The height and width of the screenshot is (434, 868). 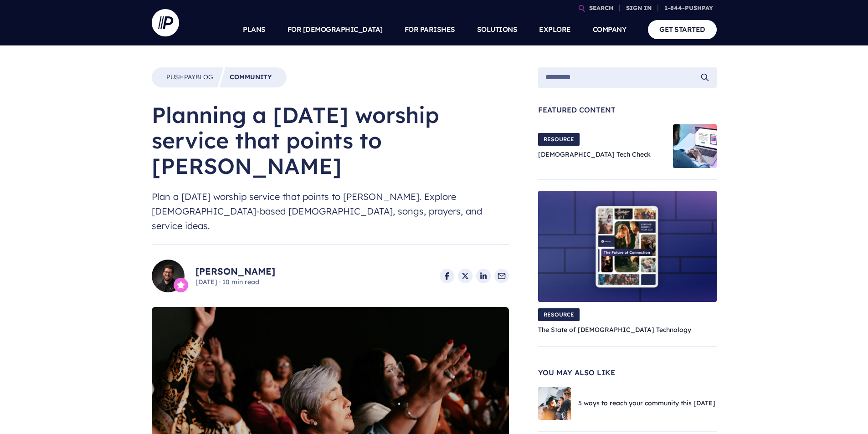 What do you see at coordinates (447, 276) in the screenshot?
I see `a: Share on Facebook` at bounding box center [447, 276].